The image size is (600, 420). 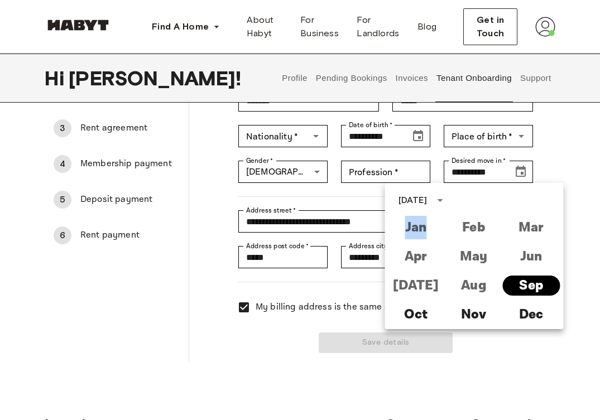 I want to click on button: Pending Bookings, so click(x=351, y=78).